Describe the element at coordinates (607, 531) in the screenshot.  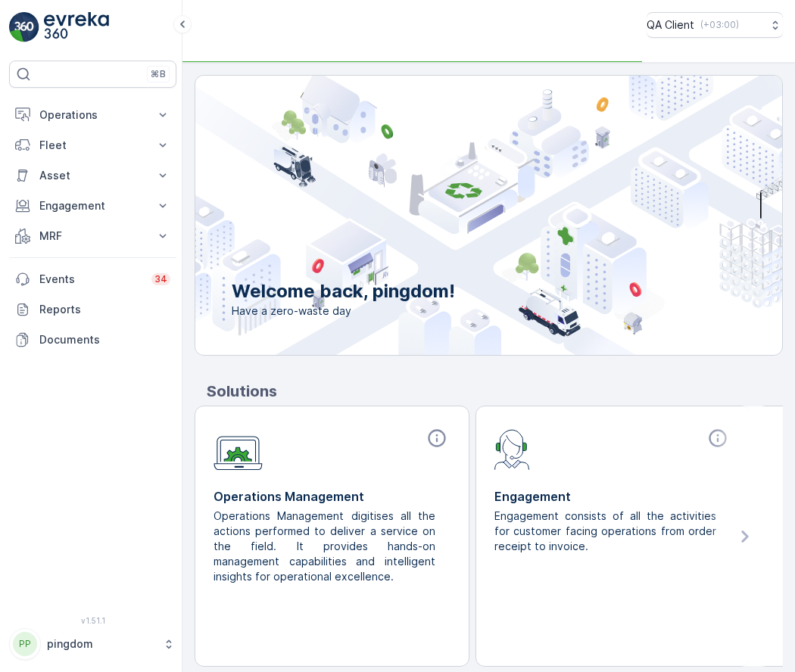
I see `p: Engagement consists of all the activities for customer facing operations from order receipt to in...` at that location.